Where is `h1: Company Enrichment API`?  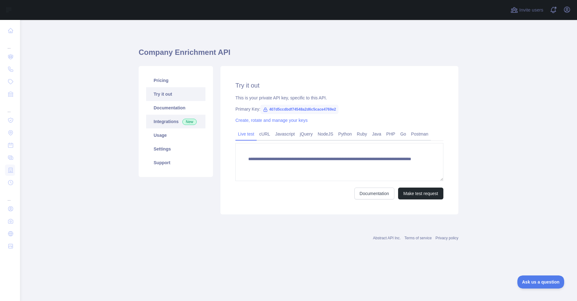
h1: Company Enrichment API is located at coordinates (298, 55).